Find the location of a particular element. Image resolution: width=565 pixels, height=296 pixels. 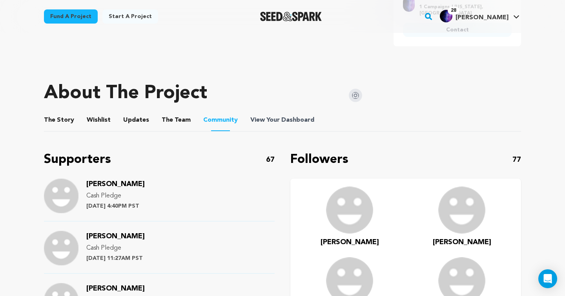

a: Anna M.'s Profile is located at coordinates (480, 15).